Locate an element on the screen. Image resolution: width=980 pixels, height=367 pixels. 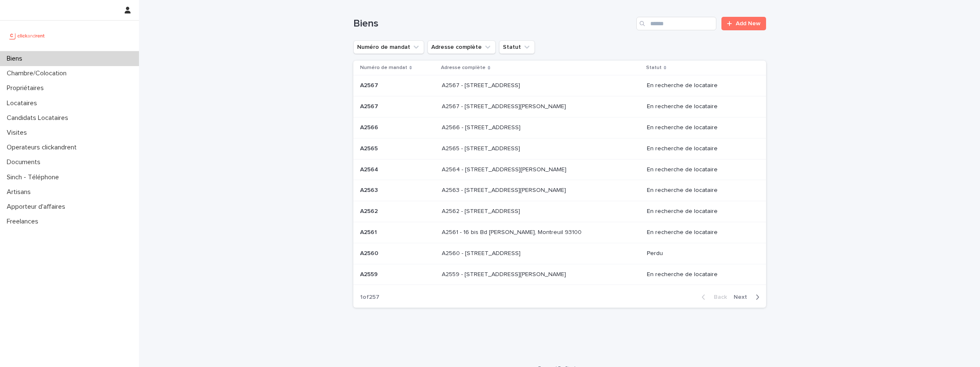
span: Next is located at coordinates (743, 297).